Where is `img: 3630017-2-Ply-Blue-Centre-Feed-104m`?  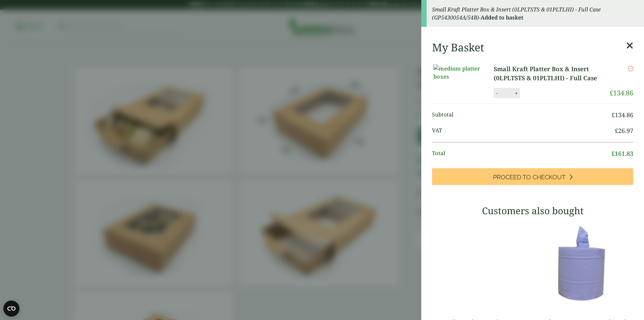
img: 3630017-2-Ply-Blue-Centre-Feed-104m is located at coordinates (584, 263).